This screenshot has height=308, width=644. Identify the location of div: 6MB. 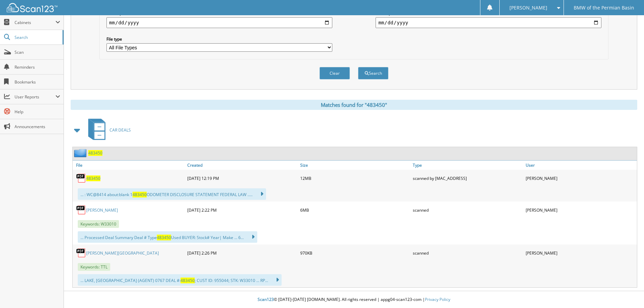
(355, 210).